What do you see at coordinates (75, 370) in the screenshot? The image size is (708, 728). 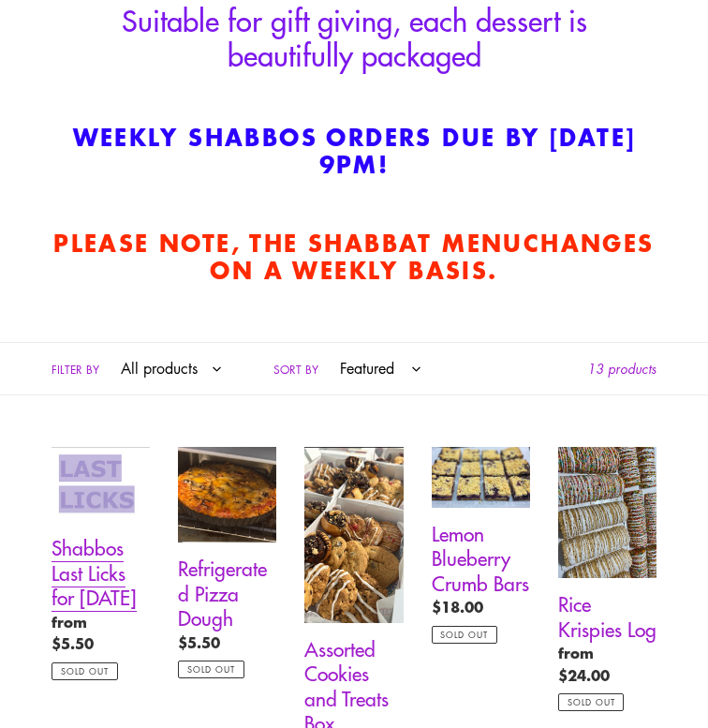 I see `label: Filter by` at bounding box center [75, 370].